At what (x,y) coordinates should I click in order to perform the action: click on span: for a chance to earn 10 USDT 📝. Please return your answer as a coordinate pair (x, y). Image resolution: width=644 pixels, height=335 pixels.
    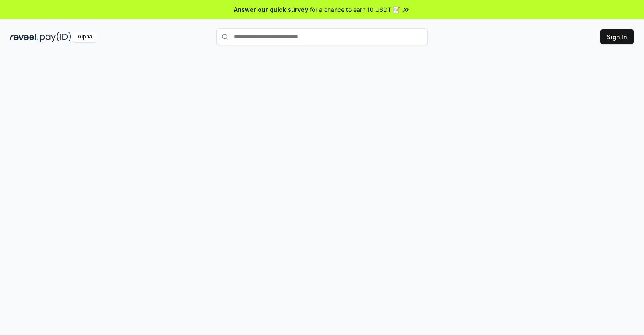
    Looking at the image, I should click on (355, 9).